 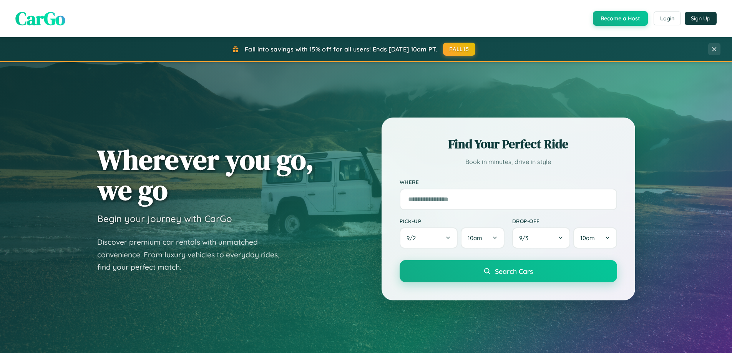 I want to click on span: 9 / 3, so click(x=526, y=238).